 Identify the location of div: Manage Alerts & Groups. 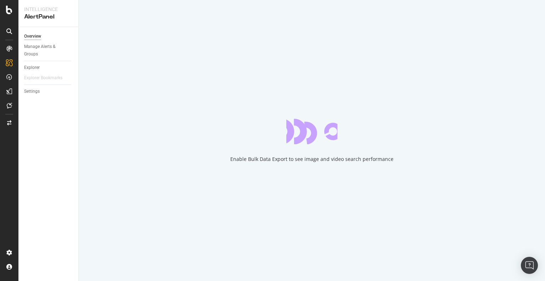
(45, 50).